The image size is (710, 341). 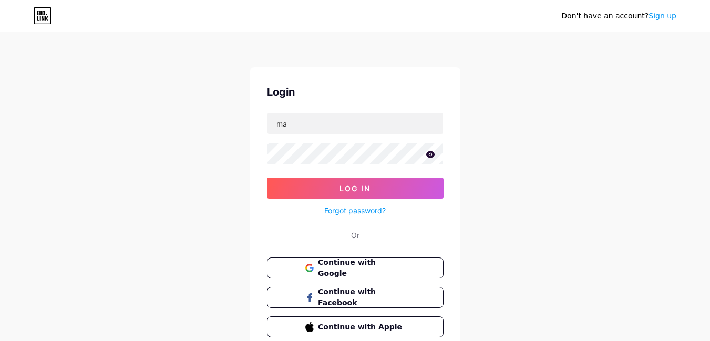 I want to click on div: Login, so click(x=355, y=92).